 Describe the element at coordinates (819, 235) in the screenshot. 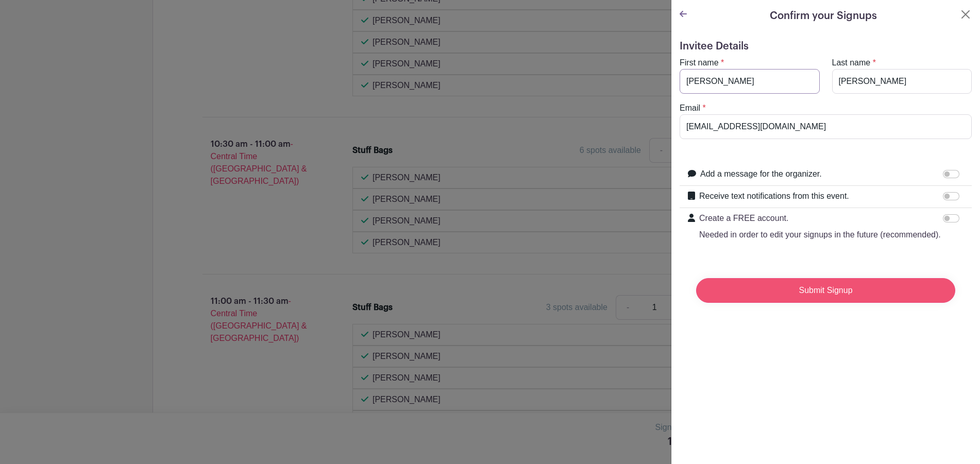

I see `p: Needed in order to edit your signups in the future (recommended).` at that location.